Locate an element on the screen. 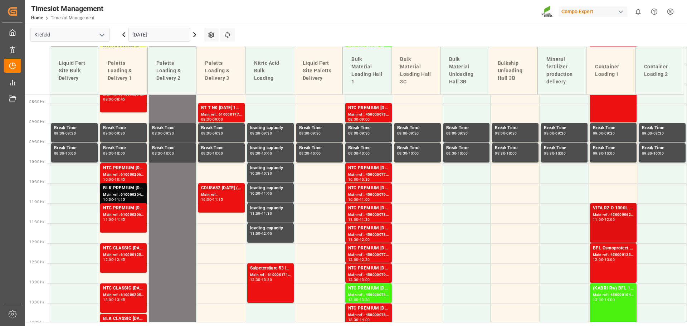 The image size is (687, 326). span: 12:00 Hr is located at coordinates (37, 242).